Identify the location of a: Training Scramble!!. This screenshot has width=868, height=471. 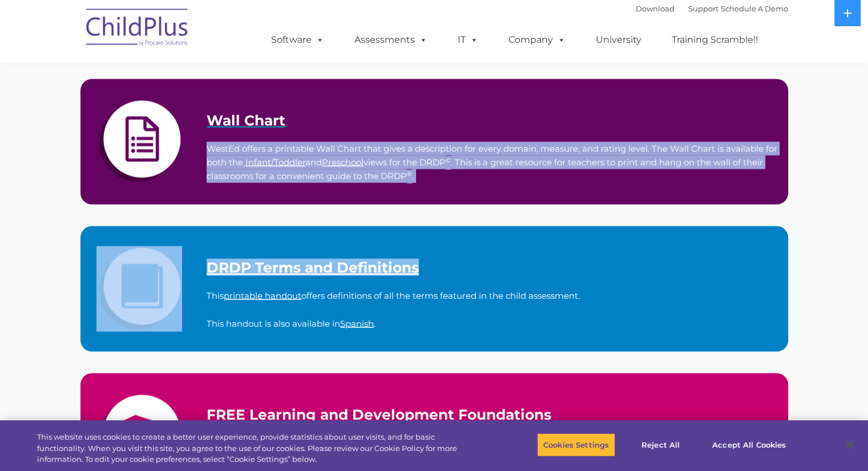
(714, 40).